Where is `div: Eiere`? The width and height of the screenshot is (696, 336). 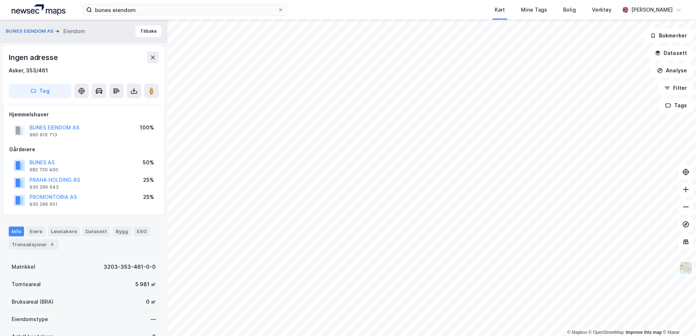 div: Eiere is located at coordinates (36, 231).